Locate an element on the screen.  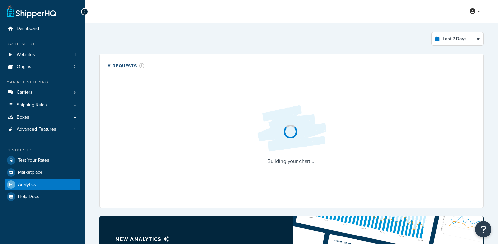
li: Origins is located at coordinates (42, 67).